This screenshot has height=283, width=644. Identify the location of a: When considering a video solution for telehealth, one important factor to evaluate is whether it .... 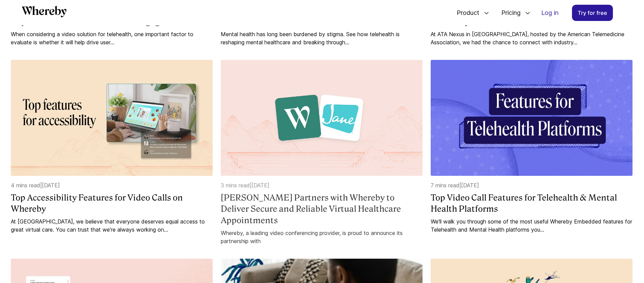
(111, 38).